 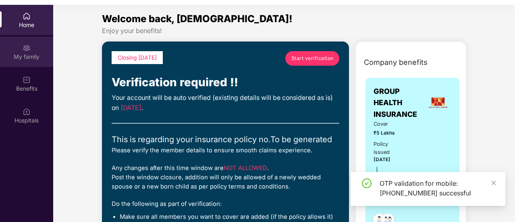 What do you see at coordinates (399, 103) in the screenshot?
I see `span: GROUP HEALTH INSURANCE` at bounding box center [399, 103].